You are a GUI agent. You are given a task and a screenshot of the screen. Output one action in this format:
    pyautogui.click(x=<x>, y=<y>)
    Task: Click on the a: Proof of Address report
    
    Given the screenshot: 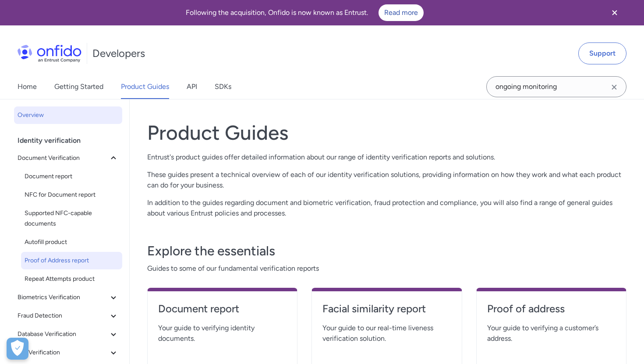 What is the action you would take?
    pyautogui.click(x=72, y=261)
    